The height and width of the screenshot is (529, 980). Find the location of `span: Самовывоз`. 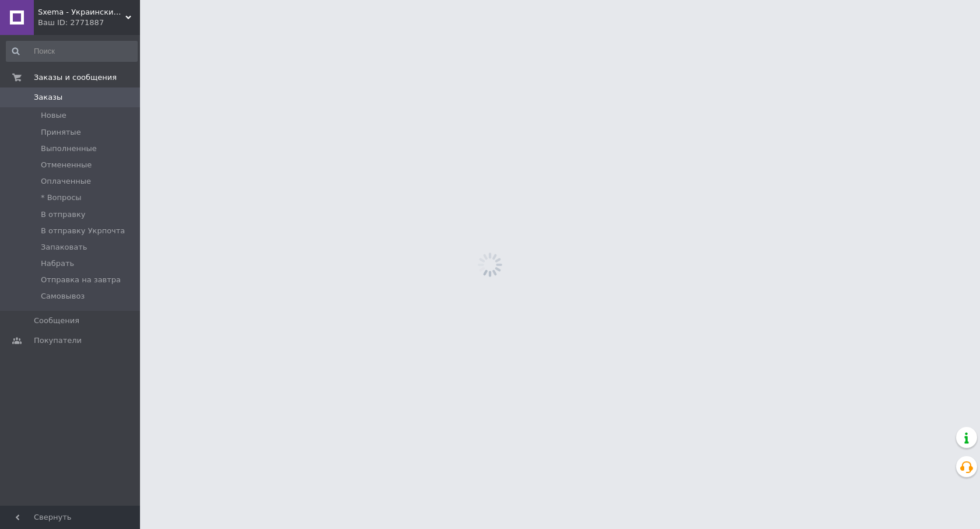

span: Самовывоз is located at coordinates (63, 296).